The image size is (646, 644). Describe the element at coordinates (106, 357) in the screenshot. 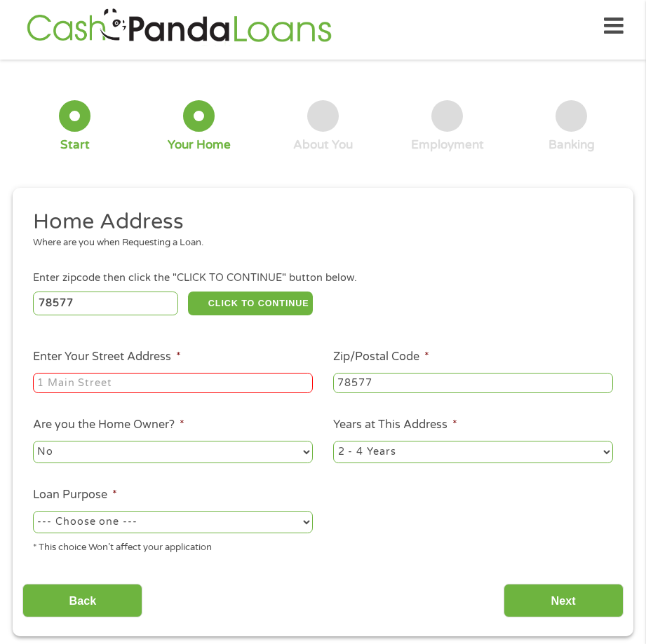

I see `label: Enter Your Street Address` at that location.